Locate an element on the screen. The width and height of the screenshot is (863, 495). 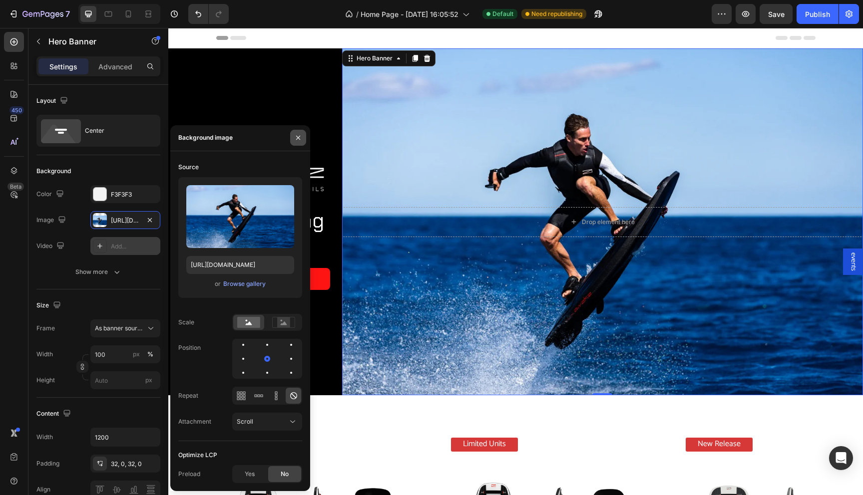
div: Image is located at coordinates (52, 220).